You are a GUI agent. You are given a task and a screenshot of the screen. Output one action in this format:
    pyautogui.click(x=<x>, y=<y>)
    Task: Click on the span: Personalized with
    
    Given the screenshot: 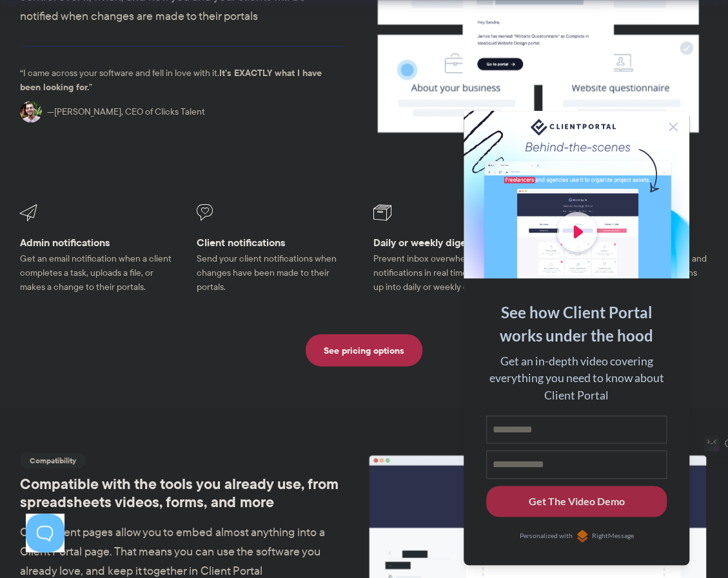 What is the action you would take?
    pyautogui.click(x=545, y=536)
    